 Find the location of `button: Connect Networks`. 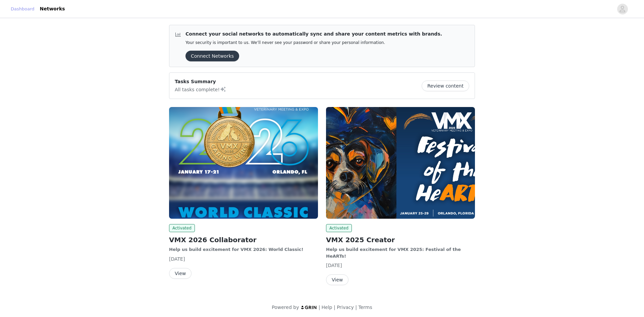

button: Connect Networks is located at coordinates (212, 56).